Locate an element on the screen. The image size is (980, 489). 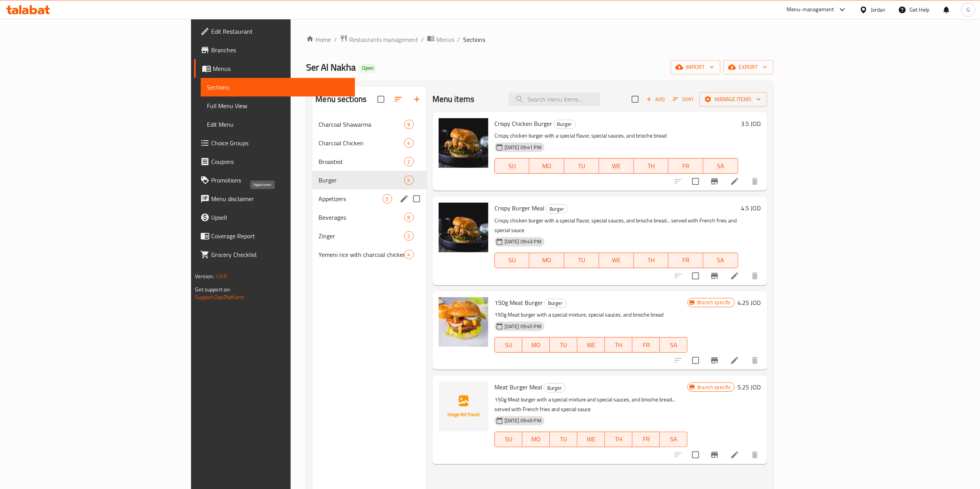
span: Menus is located at coordinates (280, 69).